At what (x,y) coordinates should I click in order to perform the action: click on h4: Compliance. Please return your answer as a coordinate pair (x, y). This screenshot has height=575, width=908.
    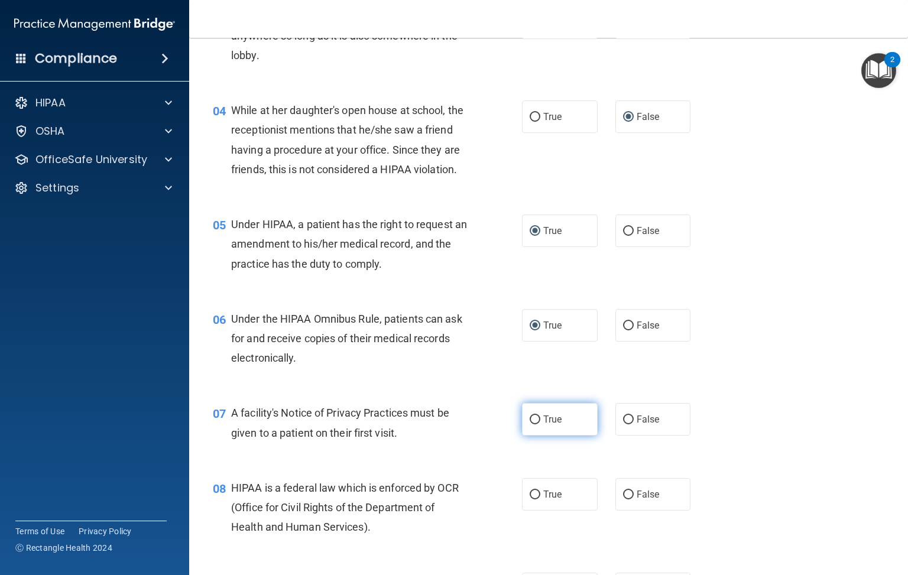
    Looking at the image, I should click on (76, 59).